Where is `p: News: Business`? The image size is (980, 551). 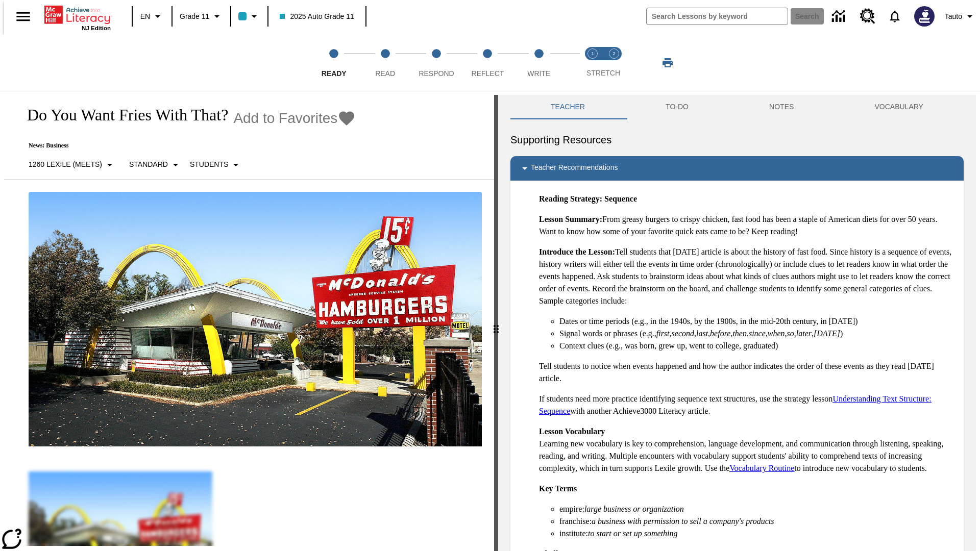
p: News: Business is located at coordinates (186, 145).